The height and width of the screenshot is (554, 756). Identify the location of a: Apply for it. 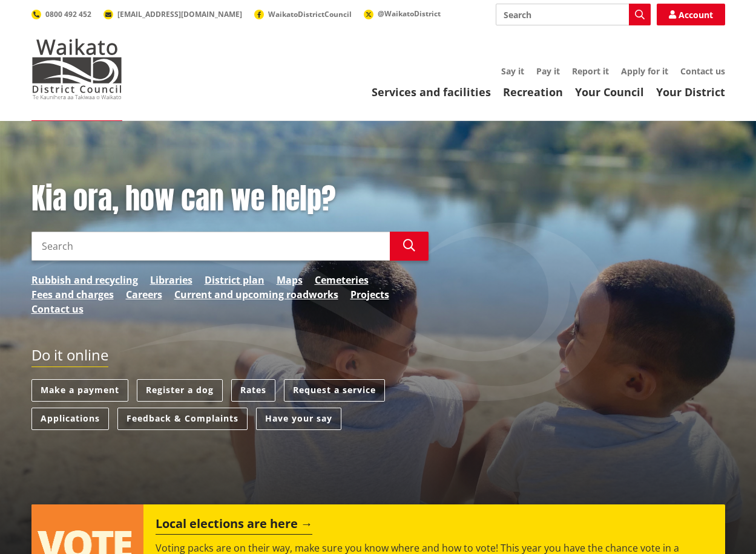
(645, 71).